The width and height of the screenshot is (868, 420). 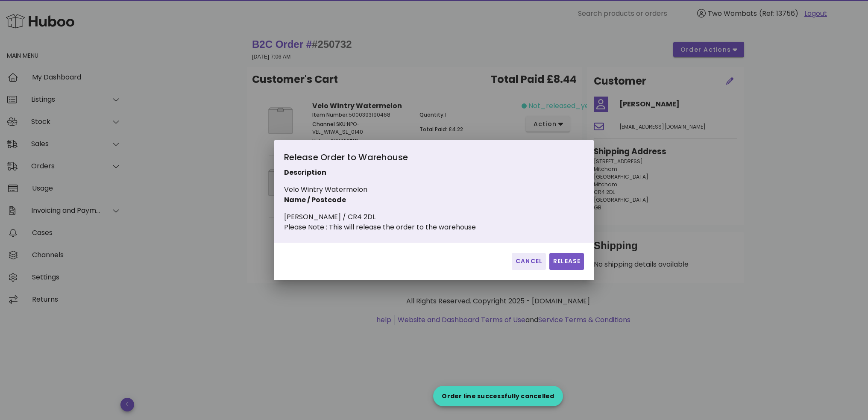 I want to click on span: Cancel, so click(x=529, y=261).